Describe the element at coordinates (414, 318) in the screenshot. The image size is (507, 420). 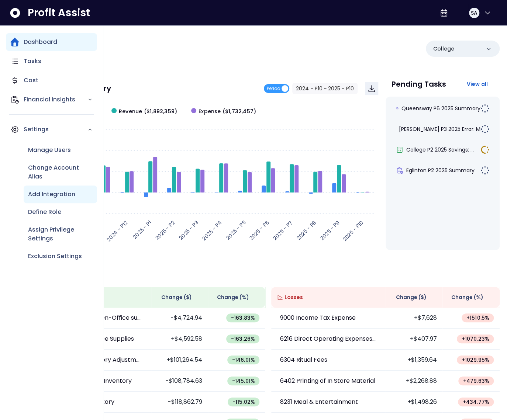
I see `td: +$7,628` at that location.